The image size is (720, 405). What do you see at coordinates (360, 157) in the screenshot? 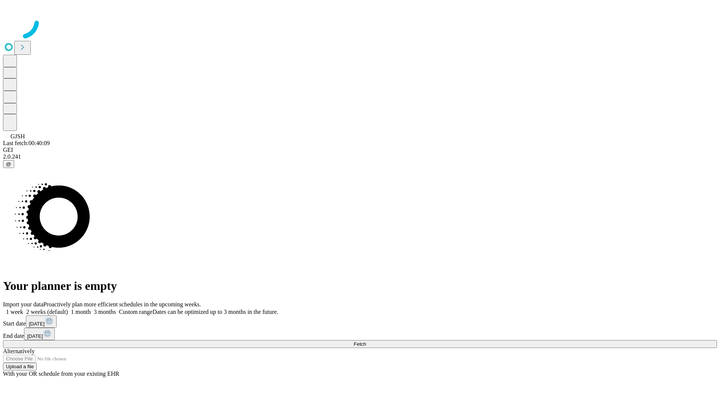
I see `div: 2.0.241` at bounding box center [360, 157].